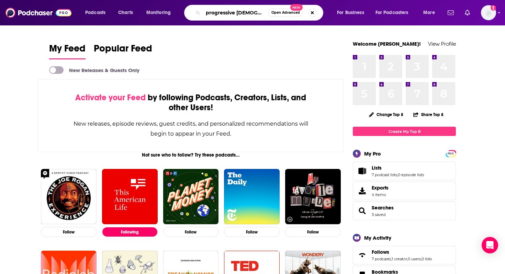 This screenshot has width=505, height=274. What do you see at coordinates (404, 191) in the screenshot?
I see `a: Exports` at bounding box center [404, 191].